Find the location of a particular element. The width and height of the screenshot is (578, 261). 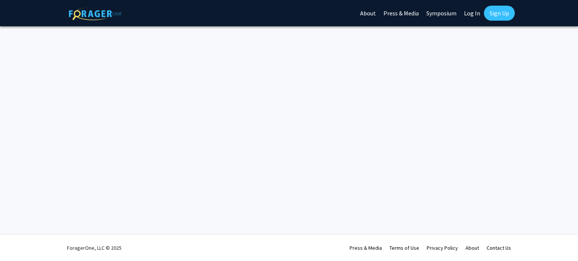

a: Contact Us is located at coordinates (498, 248).